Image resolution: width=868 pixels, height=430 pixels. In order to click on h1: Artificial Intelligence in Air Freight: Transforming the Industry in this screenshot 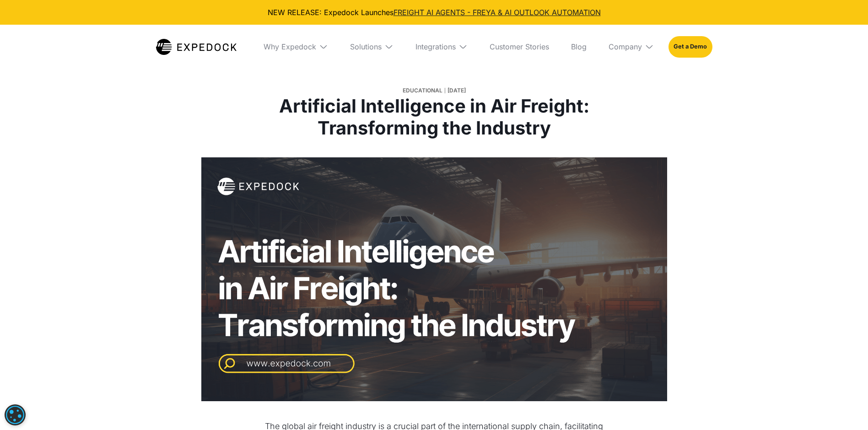, I will do `click(434, 117)`.